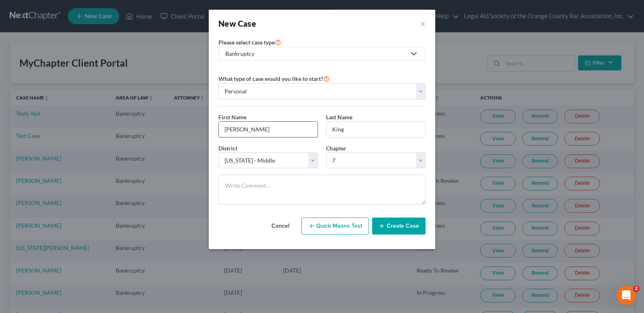 This screenshot has height=313, width=644. I want to click on button: Quick Means Test, so click(335, 226).